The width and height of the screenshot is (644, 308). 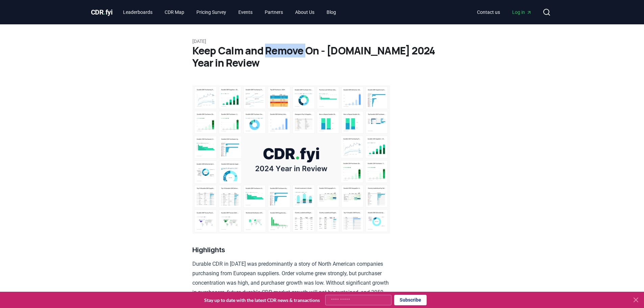 What do you see at coordinates (175, 12) in the screenshot?
I see `a: CDR Map` at bounding box center [175, 12].